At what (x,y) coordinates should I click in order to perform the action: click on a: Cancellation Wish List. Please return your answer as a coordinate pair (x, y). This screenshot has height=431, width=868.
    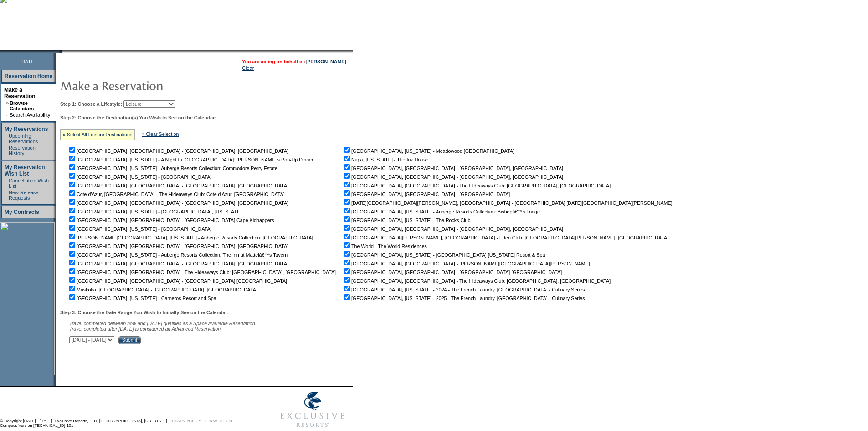
    Looking at the image, I should click on (29, 183).